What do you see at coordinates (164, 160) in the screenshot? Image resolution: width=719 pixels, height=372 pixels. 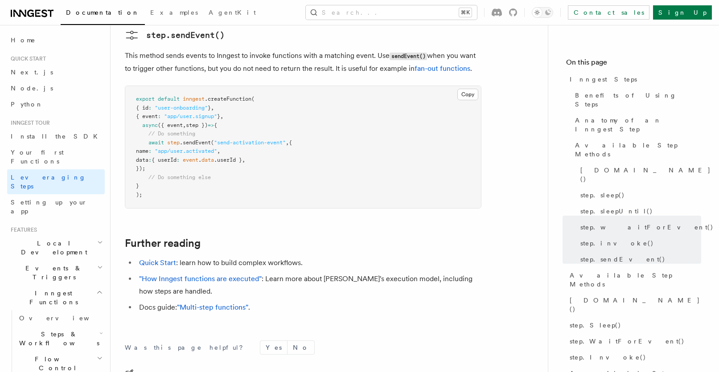 I see `span: { userId` at bounding box center [164, 160].